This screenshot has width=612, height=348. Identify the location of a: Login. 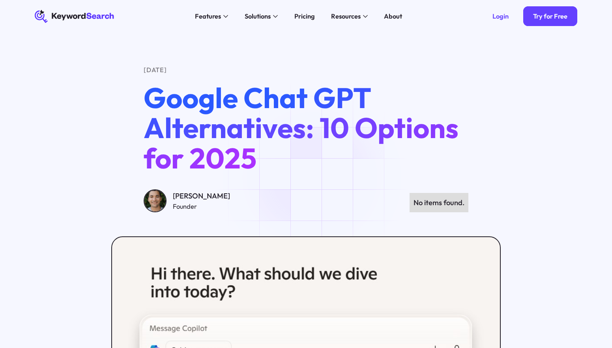
(501, 16).